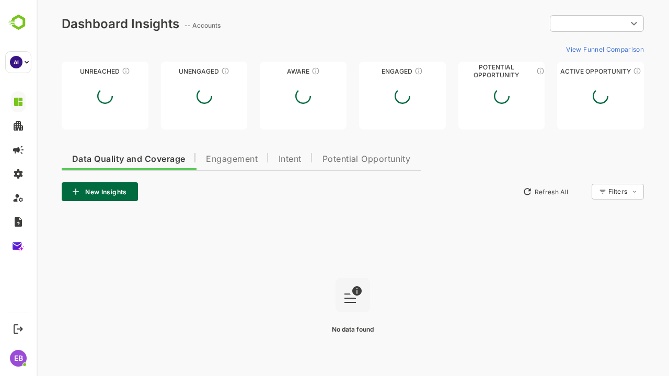 The image size is (669, 376). Describe the element at coordinates (330, 159) in the screenshot. I see `span: Potential Opportunity` at that location.